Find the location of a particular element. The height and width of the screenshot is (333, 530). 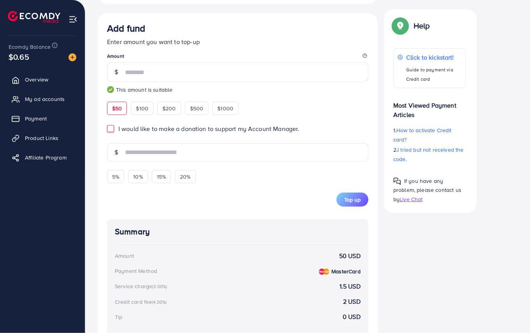

a: Payment is located at coordinates (42, 118).